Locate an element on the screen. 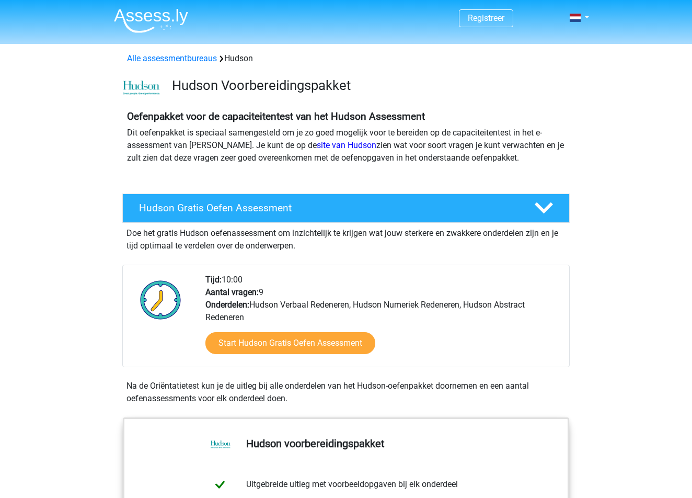 The width and height of the screenshot is (692, 498). b: Onderdelen: is located at coordinates (227, 304).